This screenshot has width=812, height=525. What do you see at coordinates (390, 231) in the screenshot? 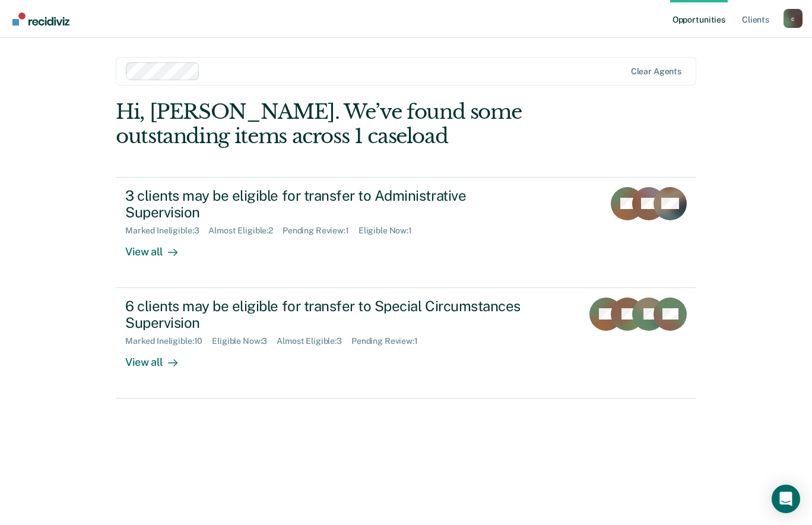
I see `div: Eligible Now : 1` at bounding box center [390, 231].